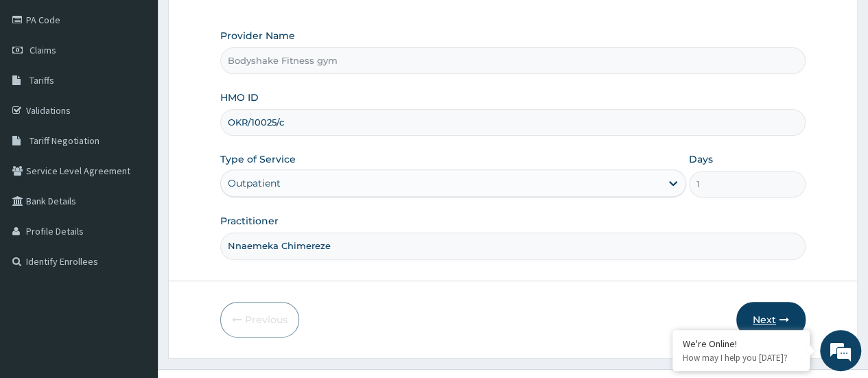 The width and height of the screenshot is (868, 378). What do you see at coordinates (135, 175) in the screenshot?
I see `span: We're online!` at bounding box center [135, 175].